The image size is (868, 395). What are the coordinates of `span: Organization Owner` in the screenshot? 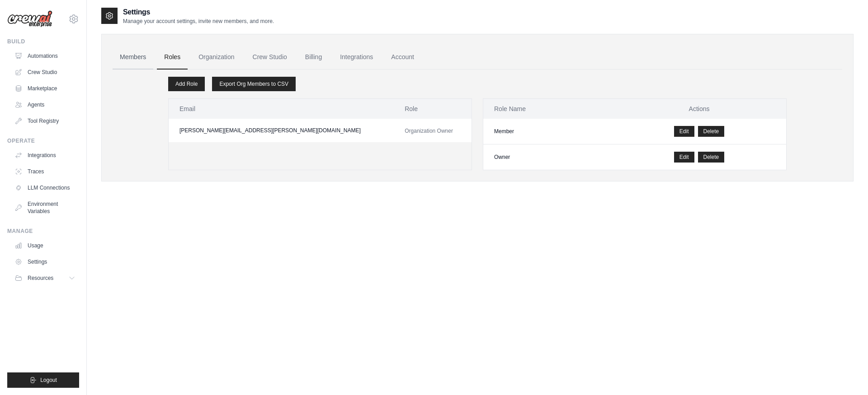 It's located at (428, 131).